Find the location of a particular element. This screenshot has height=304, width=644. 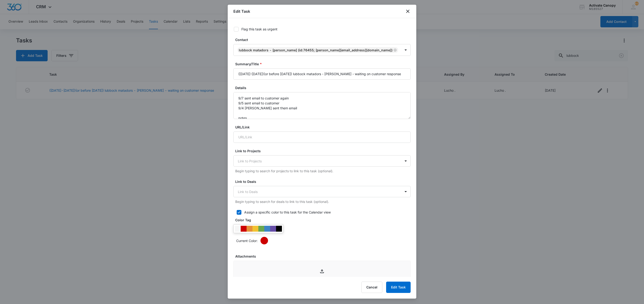

div: #6aa84f is located at coordinates (261, 229).